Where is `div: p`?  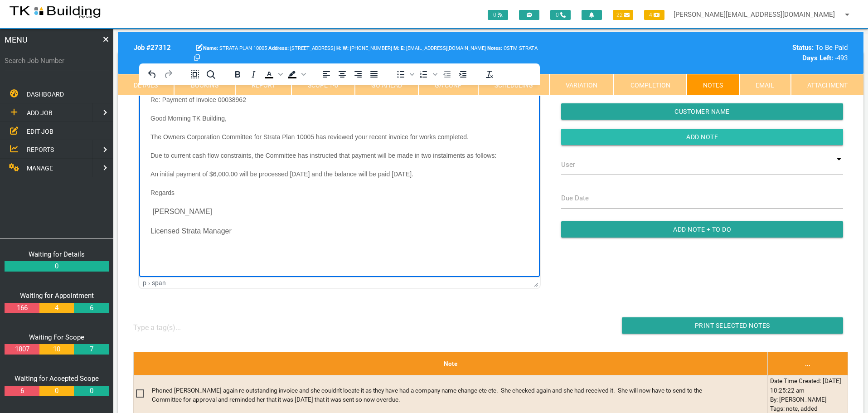 div: p is located at coordinates (145, 283).